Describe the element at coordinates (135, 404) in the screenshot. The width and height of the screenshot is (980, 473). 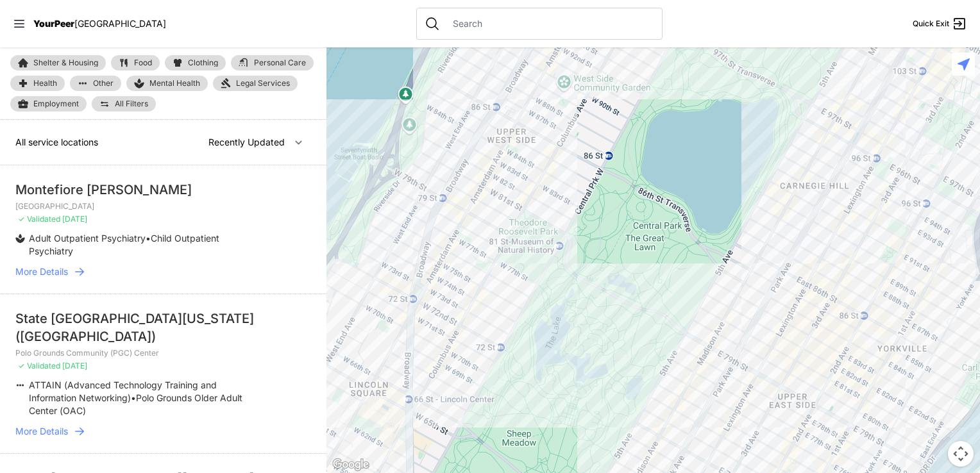
I see `span: Polo Grounds Older Adult Center (OAC)` at that location.